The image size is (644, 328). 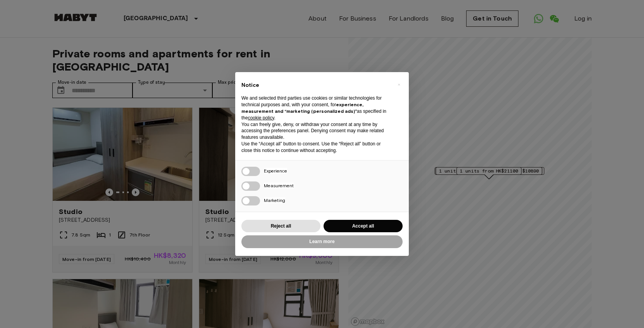 I want to click on p: You can freely give, deny, or withdraw your consent at any time by accessing the preferences pane..., so click(x=316, y=131).